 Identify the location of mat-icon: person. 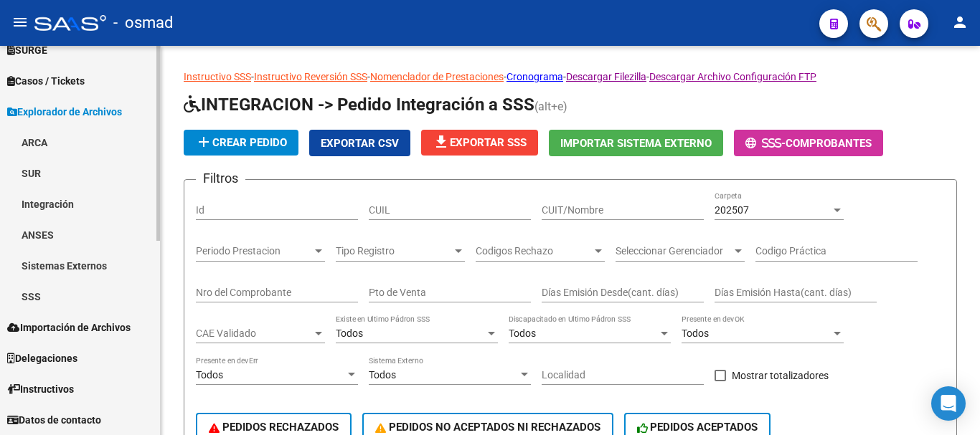
(960, 22).